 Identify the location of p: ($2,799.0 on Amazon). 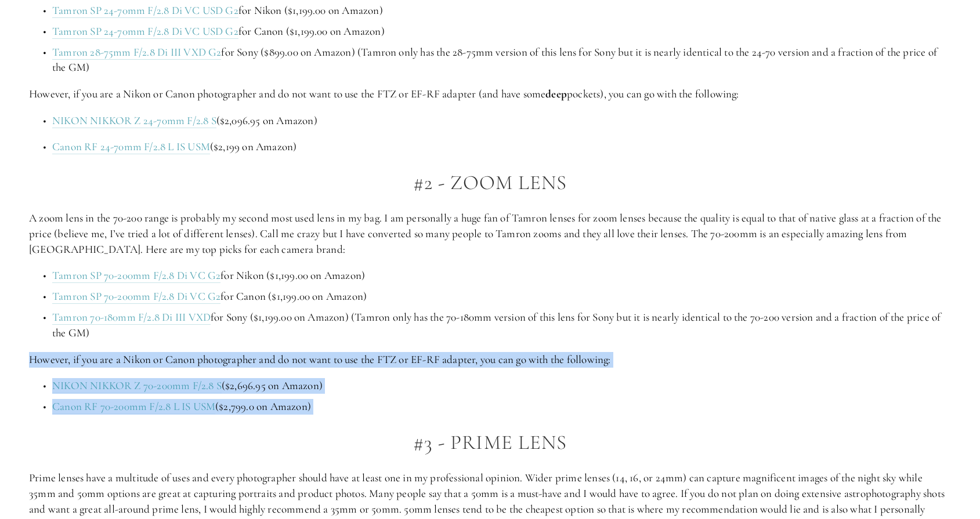
(502, 407).